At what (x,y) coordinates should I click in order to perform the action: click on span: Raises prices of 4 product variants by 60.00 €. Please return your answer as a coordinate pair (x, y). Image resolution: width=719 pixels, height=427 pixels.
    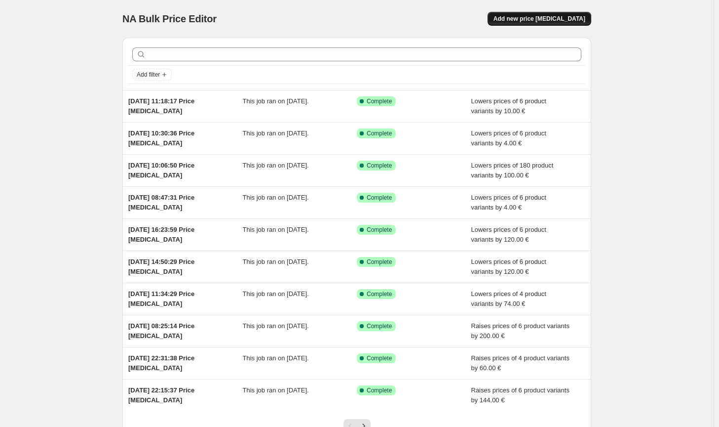
    Looking at the image, I should click on (520, 362).